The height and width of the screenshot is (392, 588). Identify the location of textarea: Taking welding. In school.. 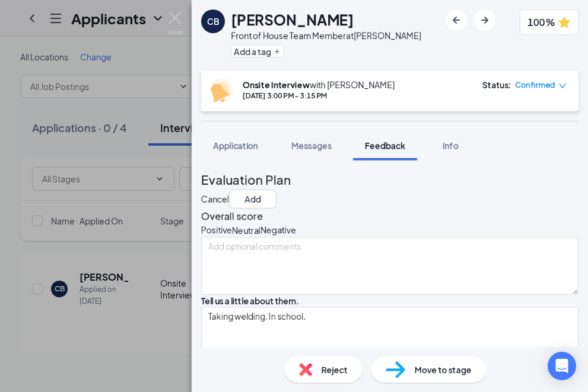
(389, 336).